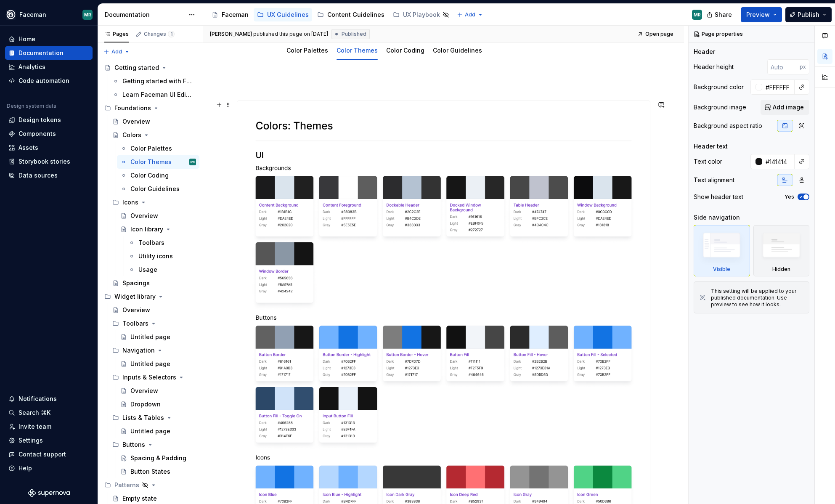 This screenshot has height=504, width=835. I want to click on a: Usage, so click(162, 270).